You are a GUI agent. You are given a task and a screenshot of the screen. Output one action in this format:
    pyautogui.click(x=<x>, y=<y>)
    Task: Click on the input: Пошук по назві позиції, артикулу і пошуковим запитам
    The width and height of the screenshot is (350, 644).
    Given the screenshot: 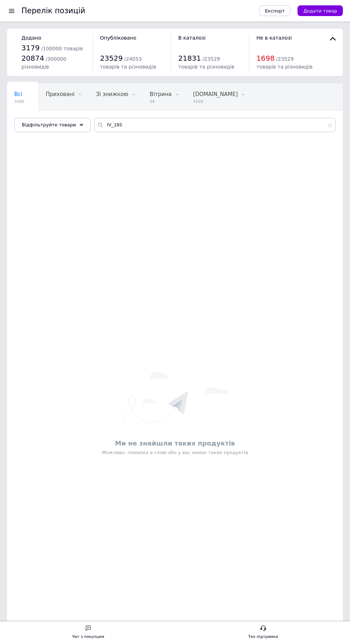 What is the action you would take?
    pyautogui.click(x=215, y=125)
    